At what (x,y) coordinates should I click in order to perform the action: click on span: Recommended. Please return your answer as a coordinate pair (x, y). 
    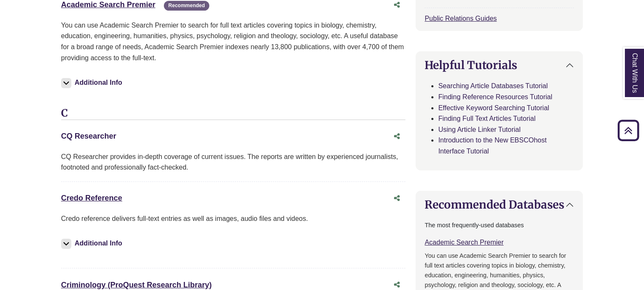
    Looking at the image, I should click on (186, 6).